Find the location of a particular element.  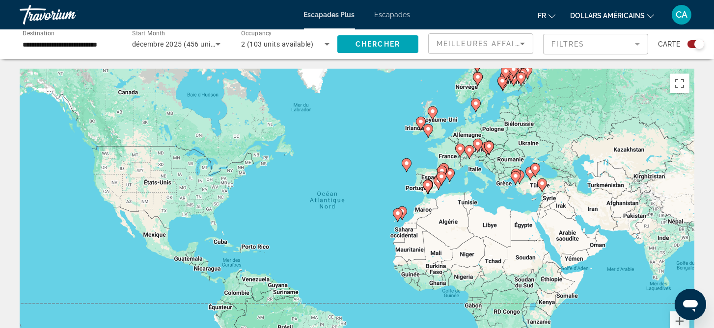

button: Menu utilisateur is located at coordinates (682, 15).